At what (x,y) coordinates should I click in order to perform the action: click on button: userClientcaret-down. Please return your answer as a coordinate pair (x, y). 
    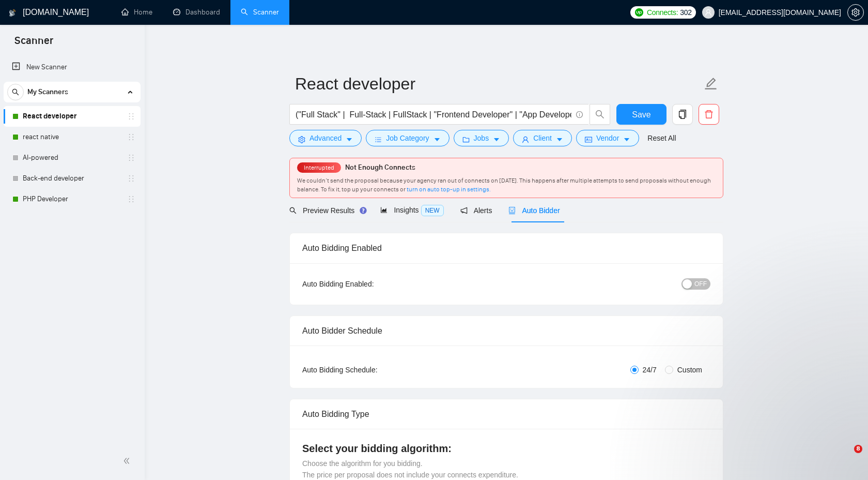
    Looking at the image, I should click on (543, 138).